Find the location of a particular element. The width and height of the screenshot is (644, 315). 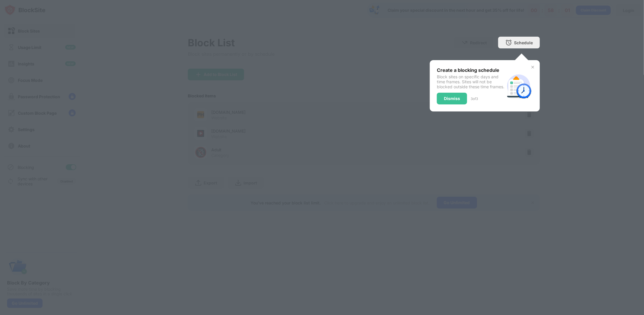

img: schedule.svg is located at coordinates (519, 86).